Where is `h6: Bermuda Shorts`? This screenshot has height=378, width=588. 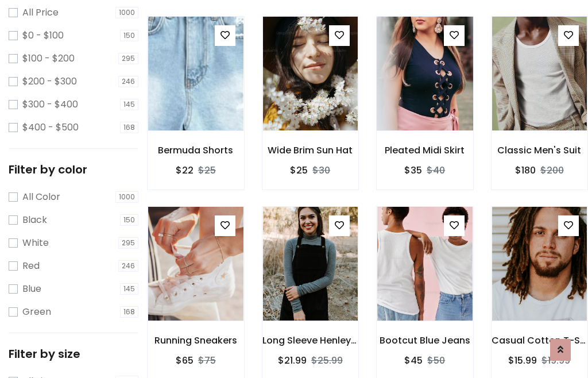
h6: Bermuda Shorts is located at coordinates (196, 150).